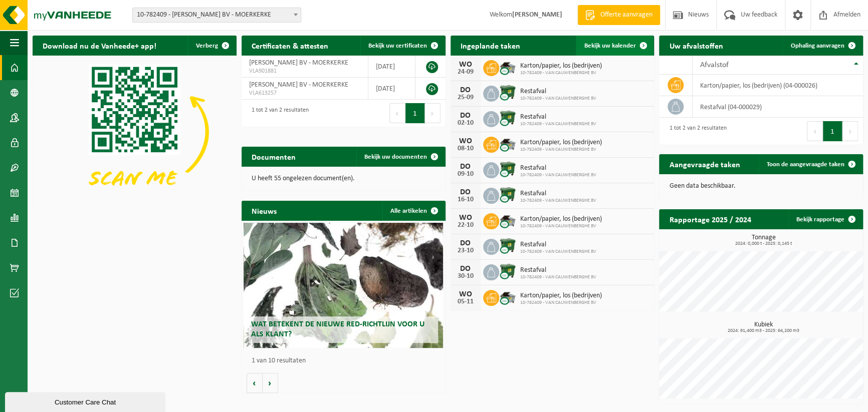 This screenshot has height=412, width=868. What do you see at coordinates (466, 149) in the screenshot?
I see `div: 08-10` at bounding box center [466, 149].